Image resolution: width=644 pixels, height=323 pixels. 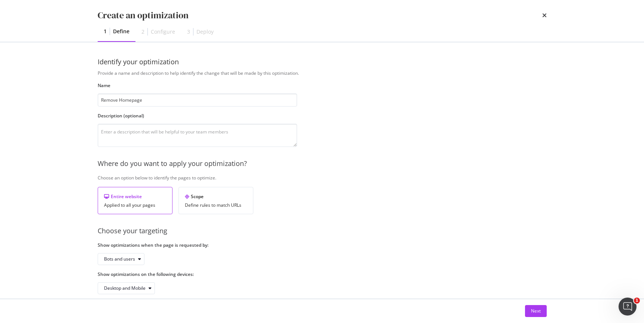 What do you see at coordinates (216, 196) in the screenshot?
I see `div: Scope` at bounding box center [216, 196].